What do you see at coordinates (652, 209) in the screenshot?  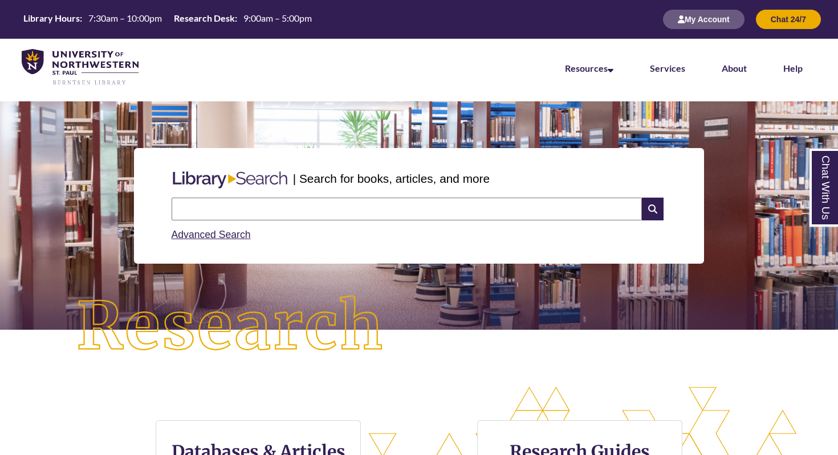 I see `i: Search` at bounding box center [652, 209].